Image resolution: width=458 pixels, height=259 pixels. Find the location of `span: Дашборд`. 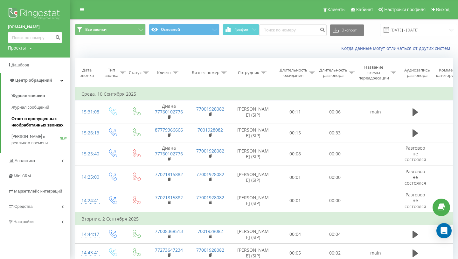

span: Дашборд is located at coordinates (20, 65).